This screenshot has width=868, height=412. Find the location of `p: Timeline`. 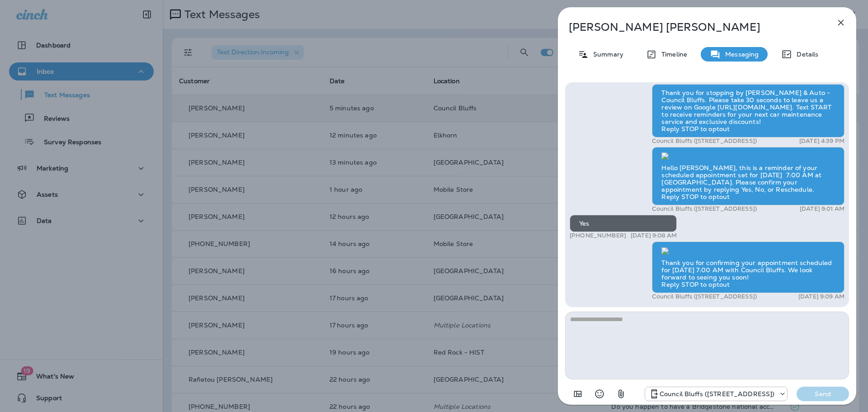

p: Timeline is located at coordinates (672, 54).